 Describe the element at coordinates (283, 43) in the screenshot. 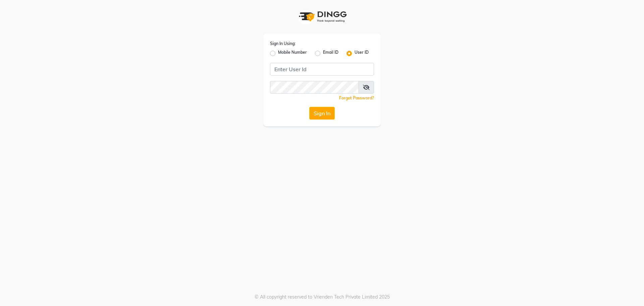

I see `label: Sign In Using:` at that location.